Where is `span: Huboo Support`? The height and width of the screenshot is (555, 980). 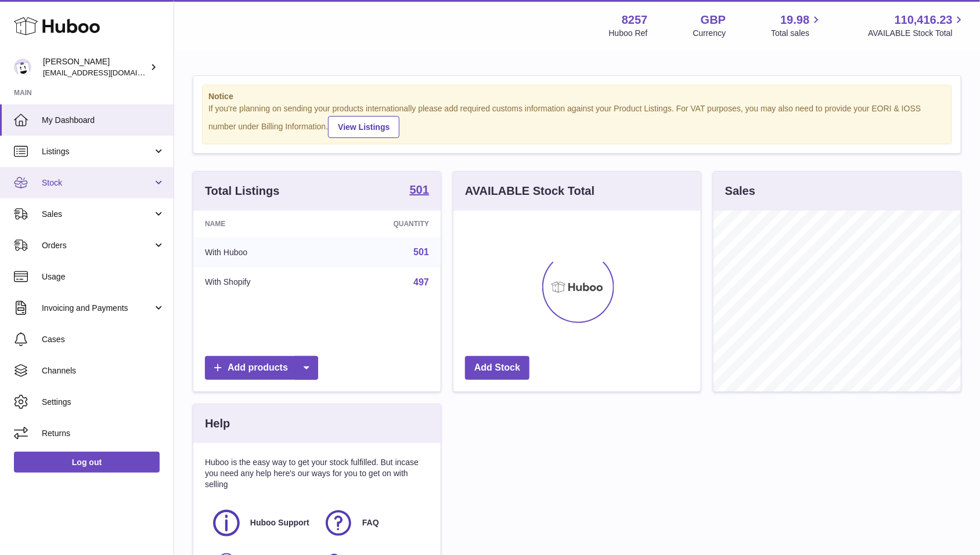 span: Huboo Support is located at coordinates (280, 523).